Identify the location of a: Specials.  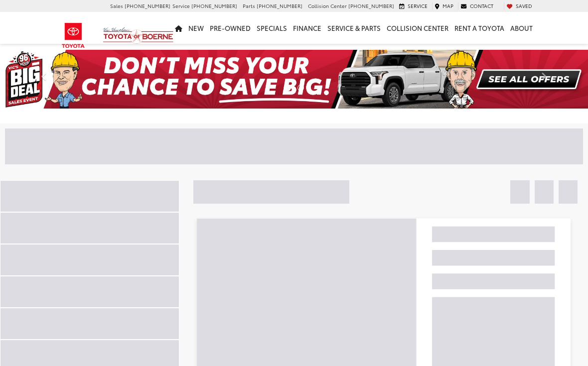
(272, 28).